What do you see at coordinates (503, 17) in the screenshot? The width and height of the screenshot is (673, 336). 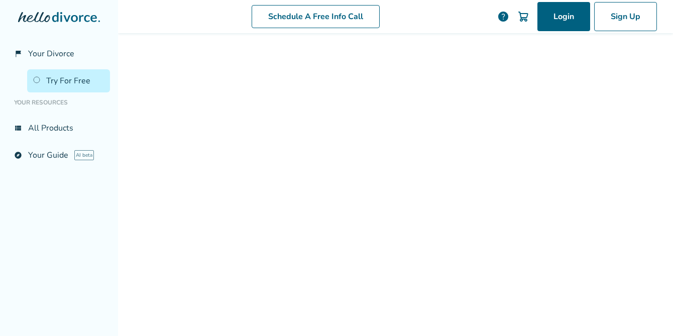 I see `a: help` at bounding box center [503, 17].